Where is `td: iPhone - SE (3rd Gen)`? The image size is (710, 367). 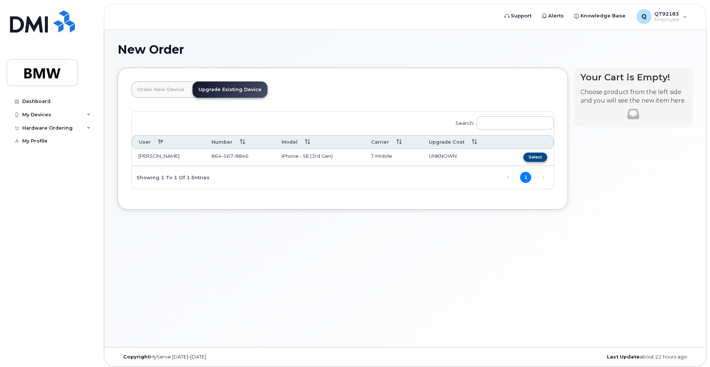
td: iPhone - SE (3rd Gen) is located at coordinates (320, 158).